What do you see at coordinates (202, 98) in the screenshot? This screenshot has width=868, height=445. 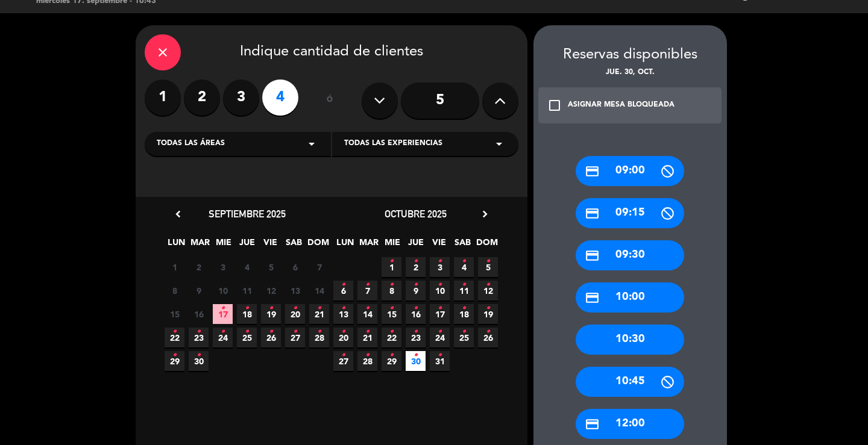 I see `label: 2` at bounding box center [202, 98].